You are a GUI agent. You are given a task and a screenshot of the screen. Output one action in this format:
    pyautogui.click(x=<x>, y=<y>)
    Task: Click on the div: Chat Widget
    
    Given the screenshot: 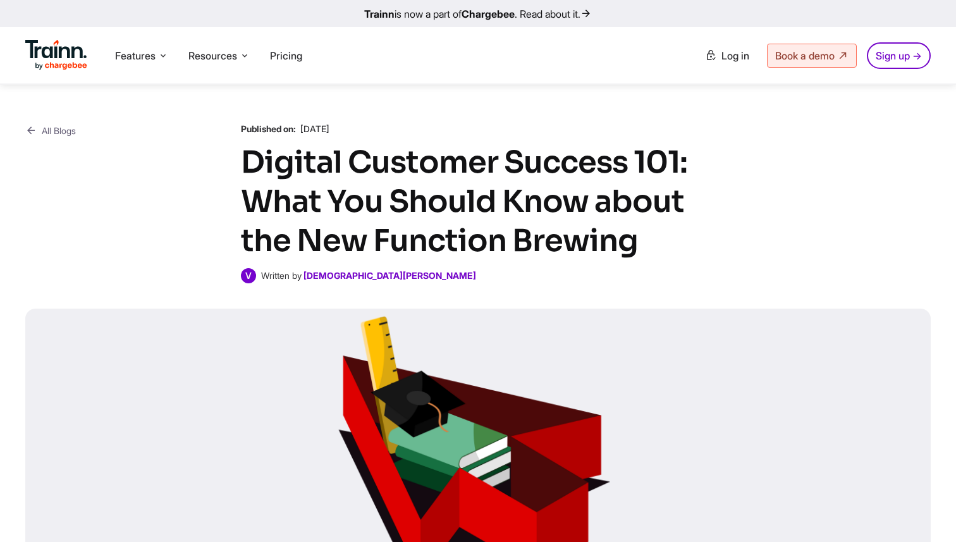 What is the action you would take?
    pyautogui.click(x=924, y=512)
    